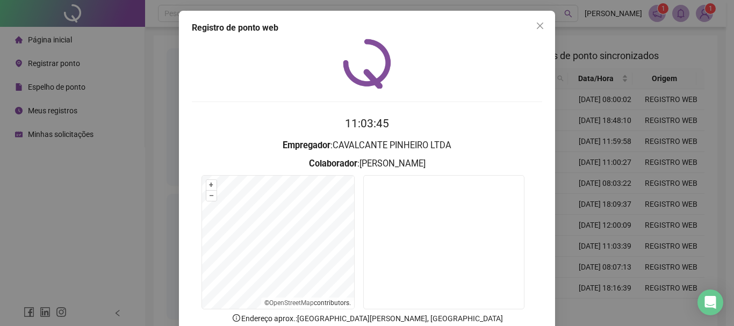 The width and height of the screenshot is (734, 326). What do you see at coordinates (306, 145) in the screenshot?
I see `strong: Empregador` at bounding box center [306, 145].